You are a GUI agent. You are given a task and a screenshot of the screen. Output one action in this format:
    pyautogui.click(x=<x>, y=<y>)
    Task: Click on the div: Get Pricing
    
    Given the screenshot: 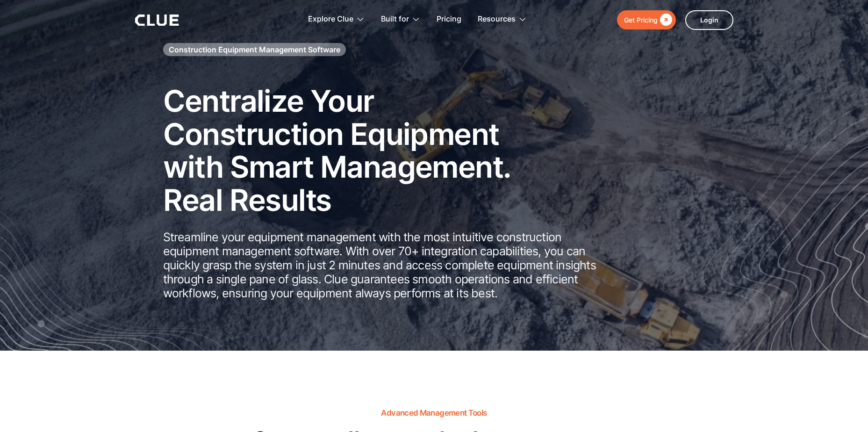 What is the action you would take?
    pyautogui.click(x=641, y=20)
    